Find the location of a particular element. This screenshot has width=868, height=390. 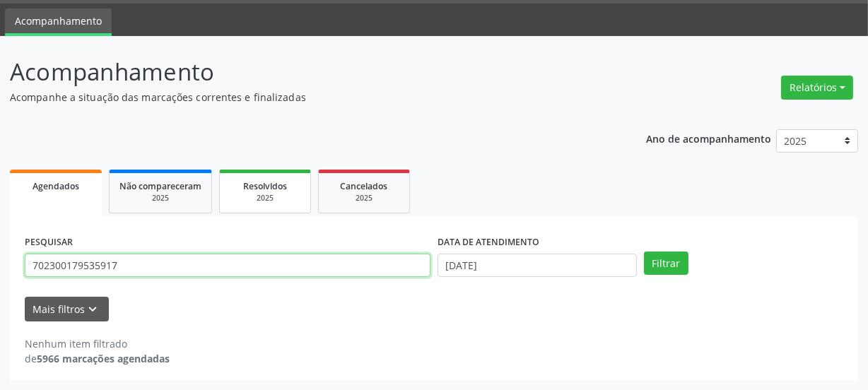

a: Acompanhamento is located at coordinates (58, 22).